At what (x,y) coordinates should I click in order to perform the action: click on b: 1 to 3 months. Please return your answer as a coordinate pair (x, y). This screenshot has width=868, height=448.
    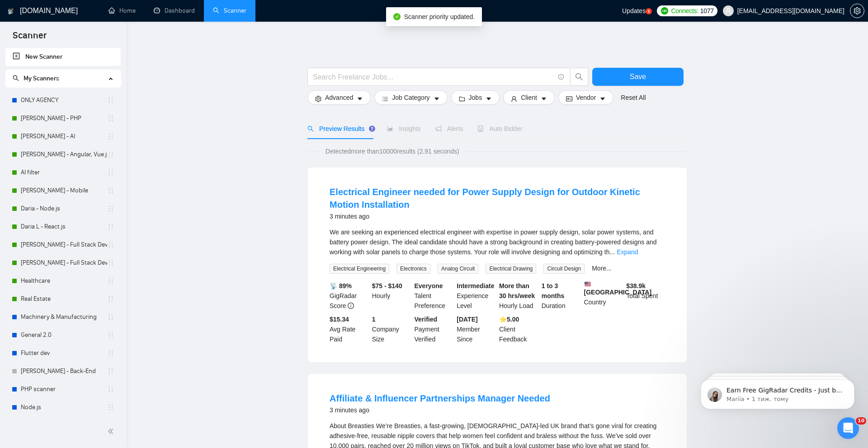
    Looking at the image, I should click on (553, 291).